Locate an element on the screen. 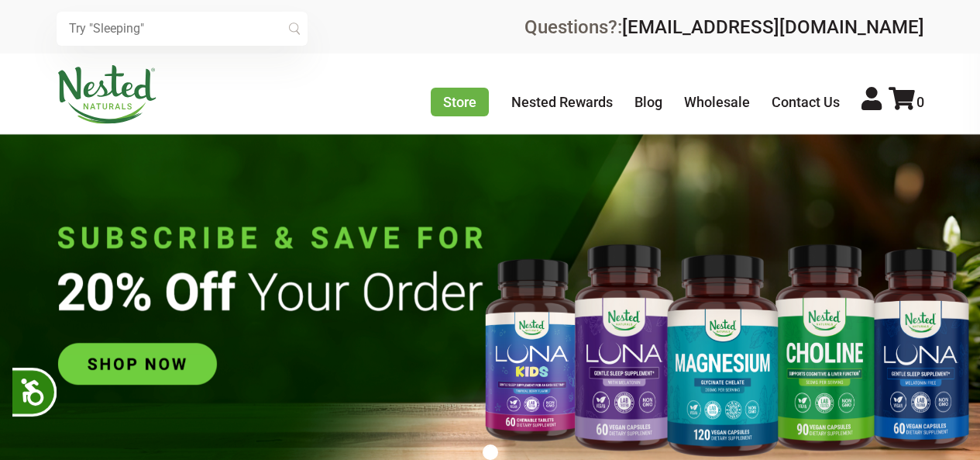 The height and width of the screenshot is (460, 980). span: 0 is located at coordinates (920, 101).